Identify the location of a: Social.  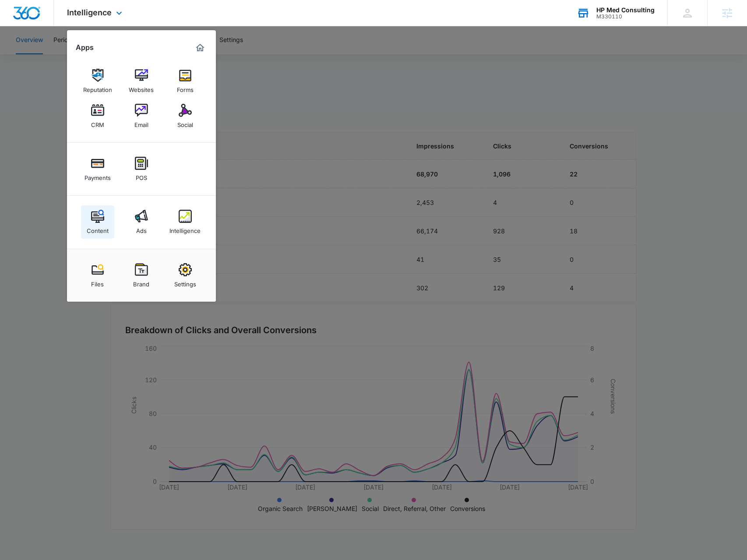
(186, 116).